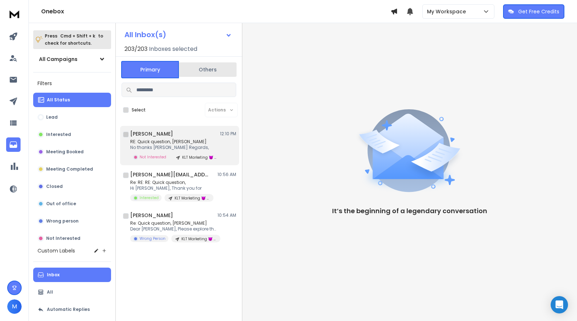 The image size is (577, 321). What do you see at coordinates (72, 152) in the screenshot?
I see `button: Meeting Booked` at bounding box center [72, 152].